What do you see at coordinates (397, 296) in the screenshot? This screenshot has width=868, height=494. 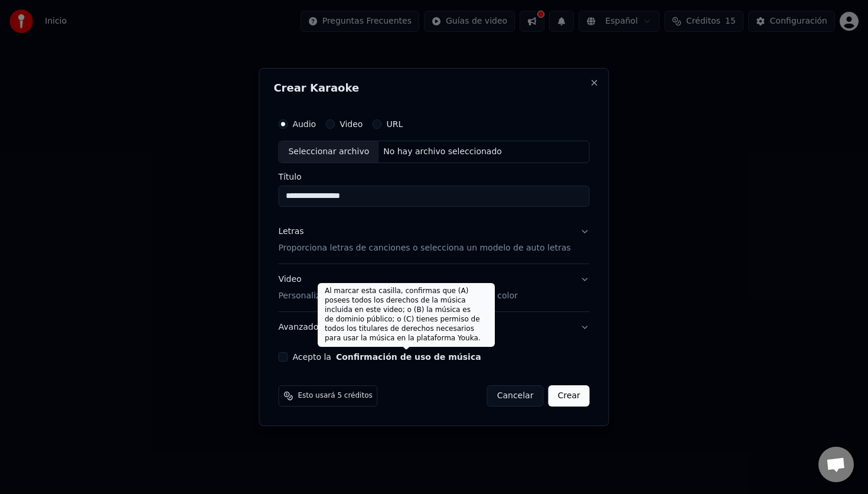 I see `p: Personalizar video de karaoke: usar imagen, video o color` at bounding box center [397, 296].